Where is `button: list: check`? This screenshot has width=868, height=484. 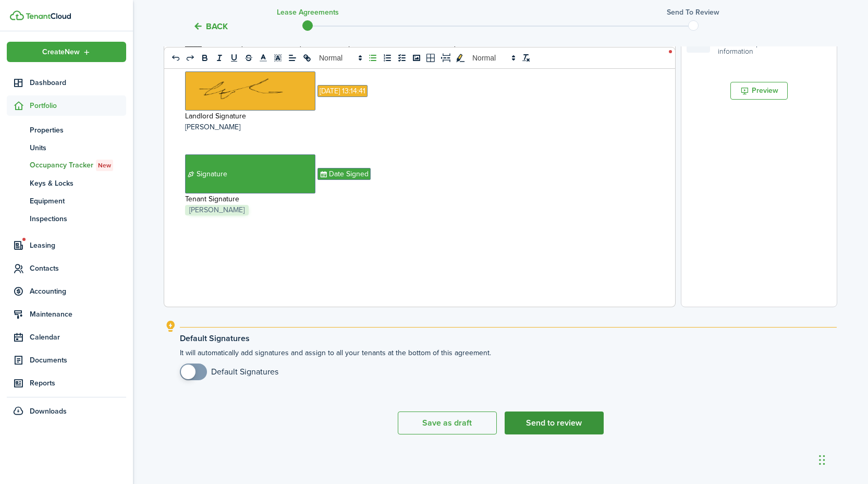 button: list: check is located at coordinates (402, 58).